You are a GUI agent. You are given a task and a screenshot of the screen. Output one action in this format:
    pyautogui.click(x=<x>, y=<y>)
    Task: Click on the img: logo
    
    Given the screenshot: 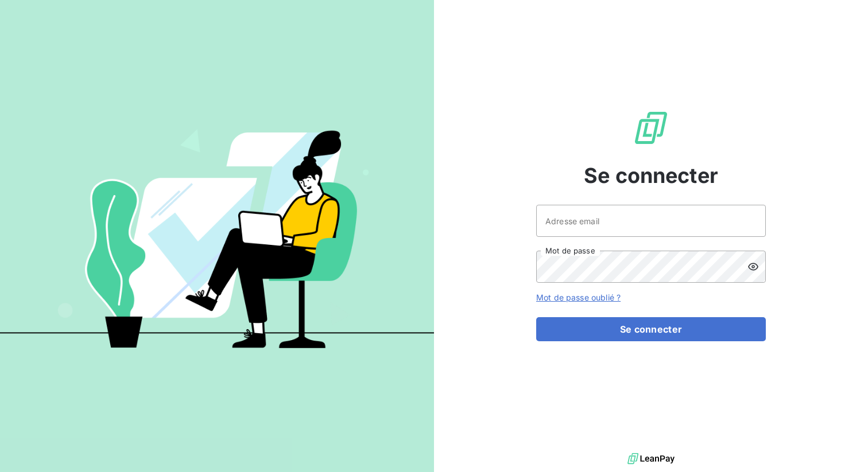 What is the action you would take?
    pyautogui.click(x=651, y=459)
    